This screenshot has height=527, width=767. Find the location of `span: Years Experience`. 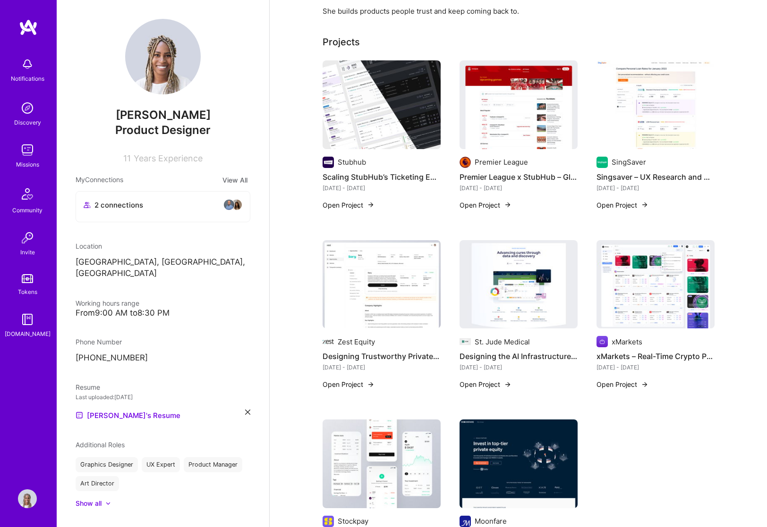

span: Years Experience is located at coordinates (168, 158).